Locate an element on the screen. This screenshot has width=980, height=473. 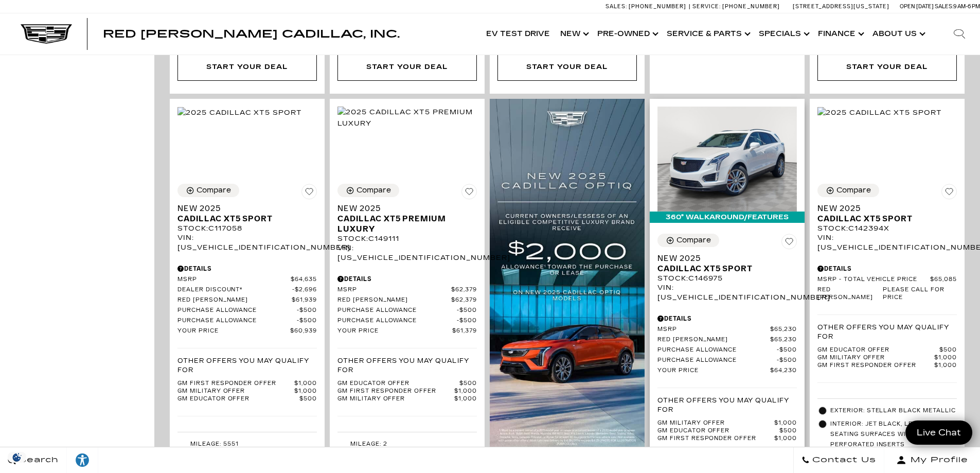
a: Contact Us is located at coordinates (838, 460).